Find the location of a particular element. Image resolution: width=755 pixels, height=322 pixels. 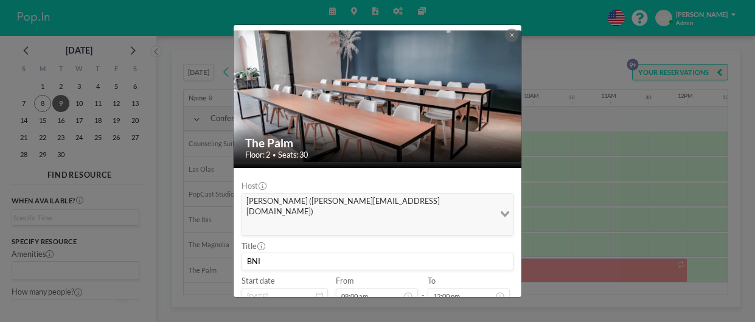

img: 537.png is located at coordinates (378, 96).